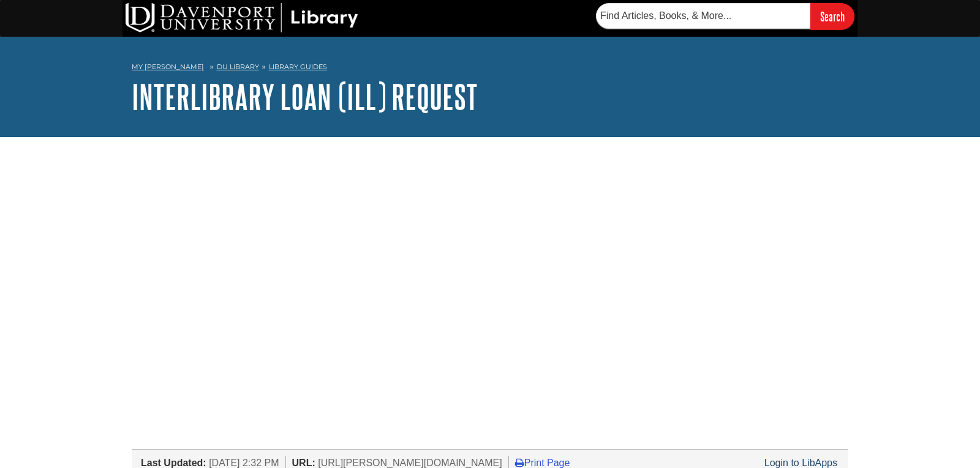  What do you see at coordinates (490, 68) in the screenshot?
I see `nav: breadcrumb` at bounding box center [490, 68].